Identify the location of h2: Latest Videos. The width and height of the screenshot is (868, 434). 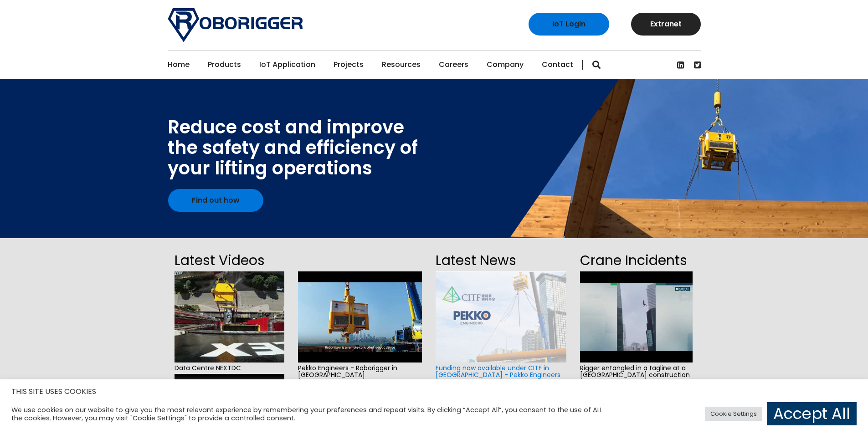
(229, 260).